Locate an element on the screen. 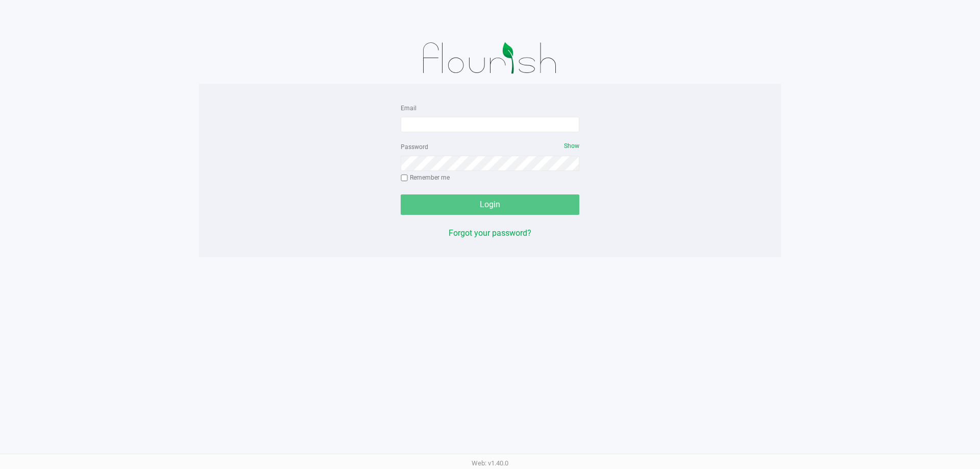 The height and width of the screenshot is (469, 980). label: Email is located at coordinates (408, 108).